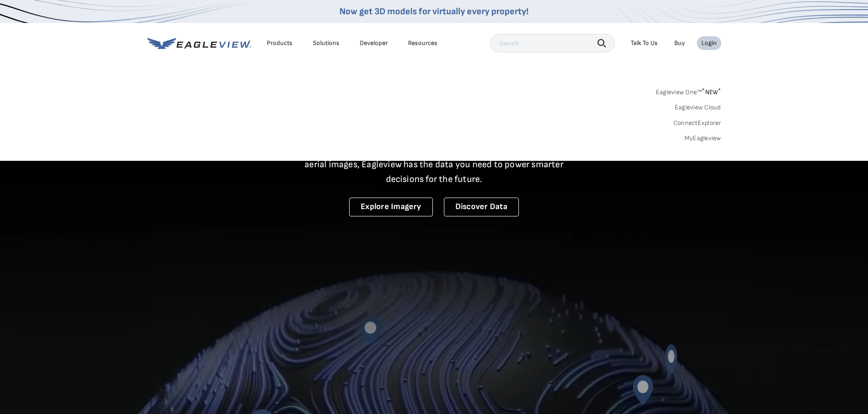 Image resolution: width=868 pixels, height=414 pixels. Describe the element at coordinates (326, 43) in the screenshot. I see `div: Solutions` at that location.